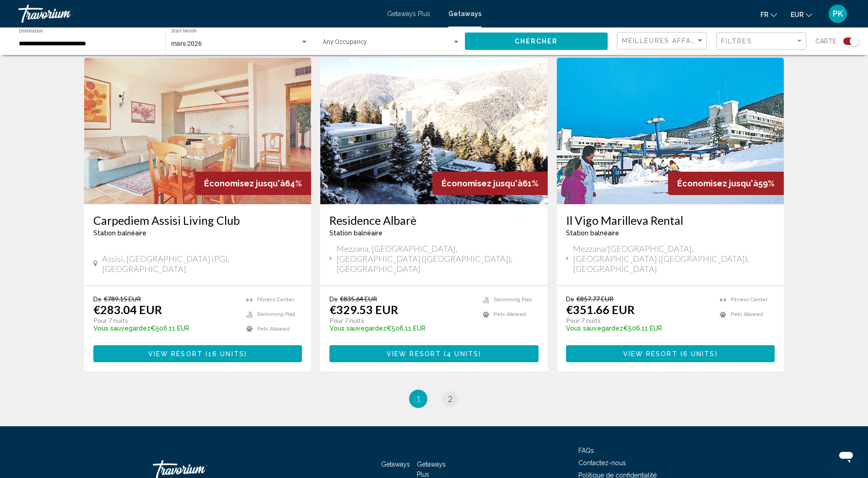 Image resolution: width=868 pixels, height=478 pixels. I want to click on span: Contactez-nous, so click(602, 462).